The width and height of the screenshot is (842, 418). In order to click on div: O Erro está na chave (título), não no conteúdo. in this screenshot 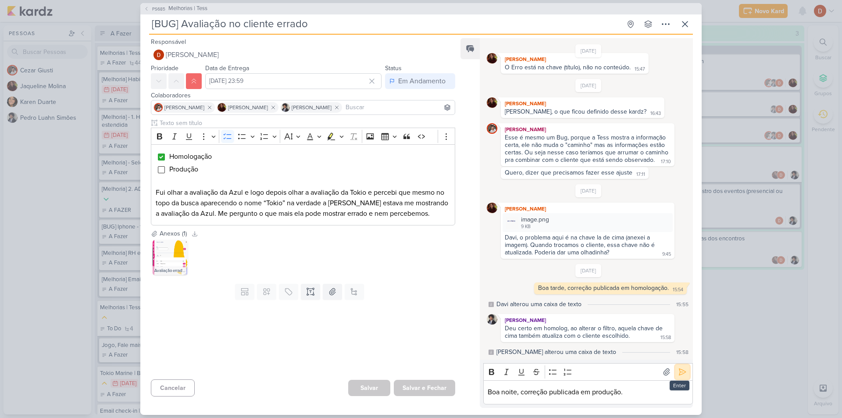, I will do `click(567, 67)`.